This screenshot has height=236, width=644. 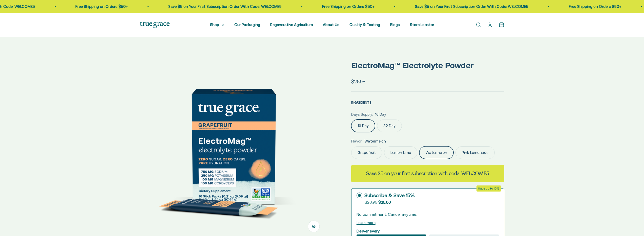 What do you see at coordinates (365, 24) in the screenshot?
I see `a: Quality & Testing` at bounding box center [365, 24].